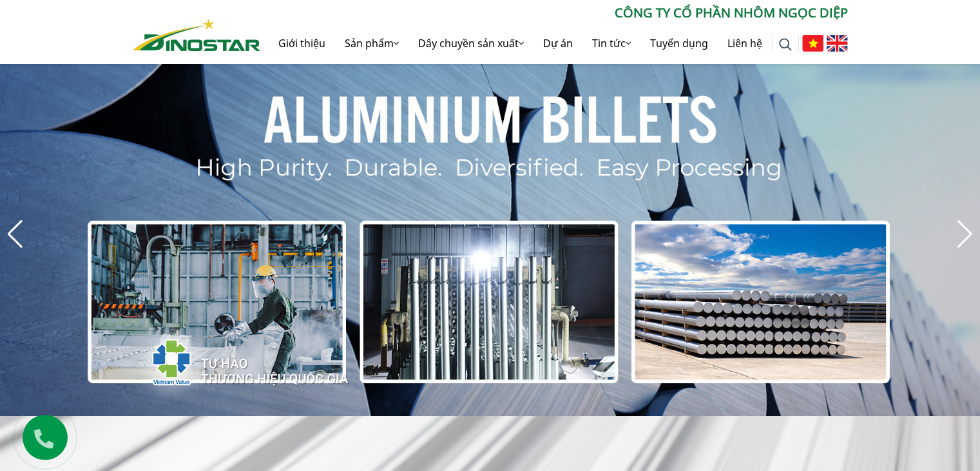  What do you see at coordinates (786, 45) in the screenshot?
I see `img: search` at bounding box center [786, 45].